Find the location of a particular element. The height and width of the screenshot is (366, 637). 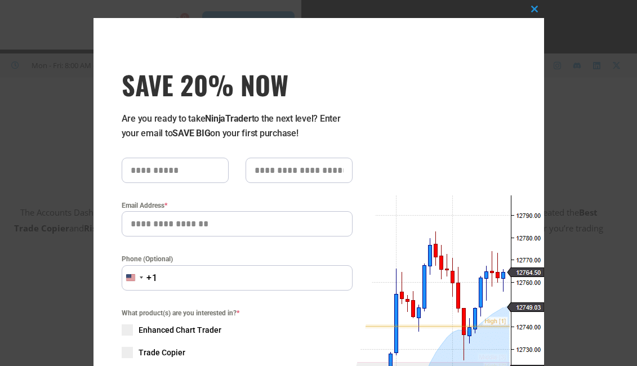

span: What product(s) are you interested in? is located at coordinates (237, 313).